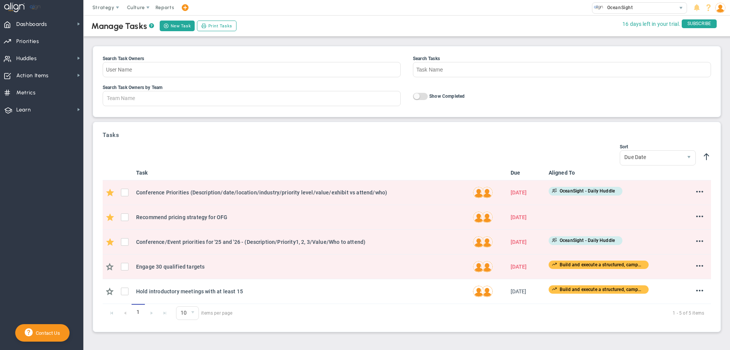  I want to click on input: Search Tasks, so click(562, 70).